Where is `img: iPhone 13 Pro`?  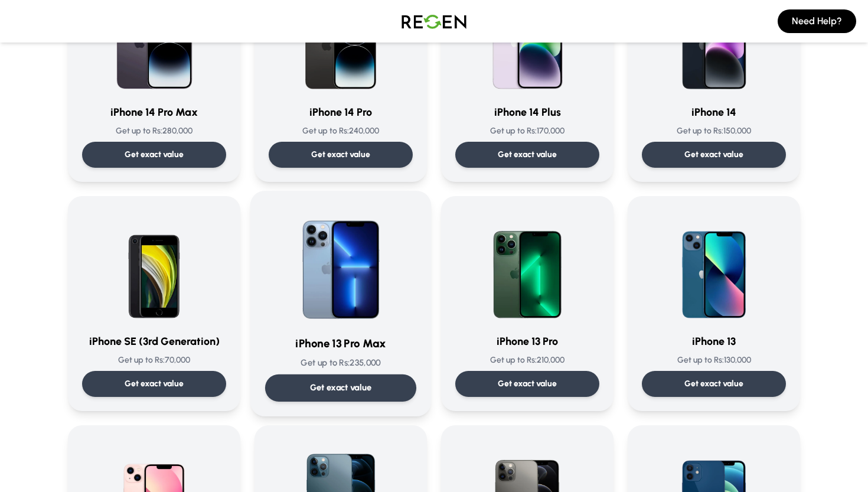
img: iPhone 13 Pro is located at coordinates (527, 267).